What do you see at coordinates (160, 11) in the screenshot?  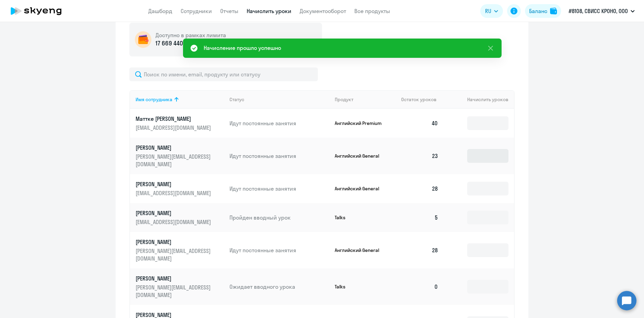 I see `a: Дашборд` at bounding box center [160, 11].